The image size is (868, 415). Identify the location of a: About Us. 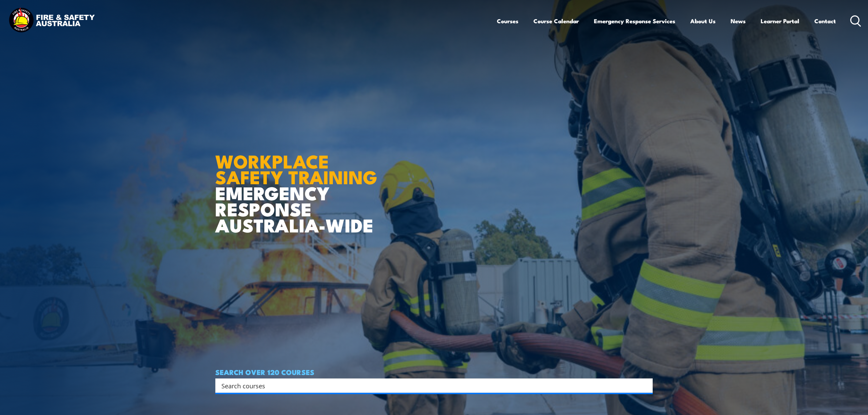
(703, 21).